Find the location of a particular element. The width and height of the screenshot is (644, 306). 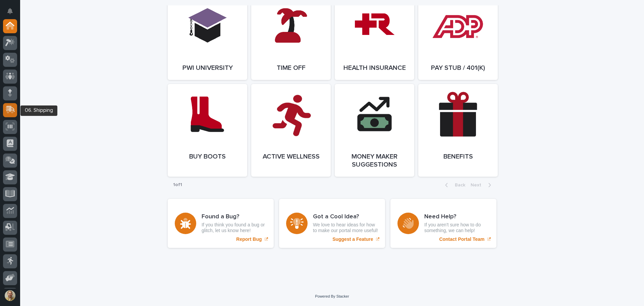

a: Report Bug is located at coordinates (221, 224).